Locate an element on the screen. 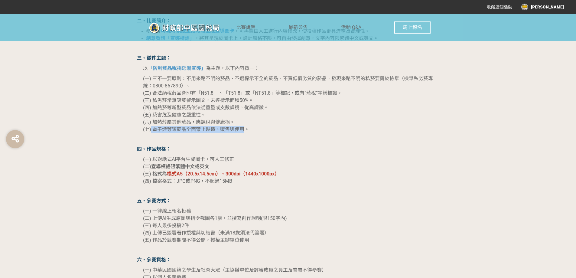  span: 為主題，以下內容擇一： is located at coordinates (232, 68).